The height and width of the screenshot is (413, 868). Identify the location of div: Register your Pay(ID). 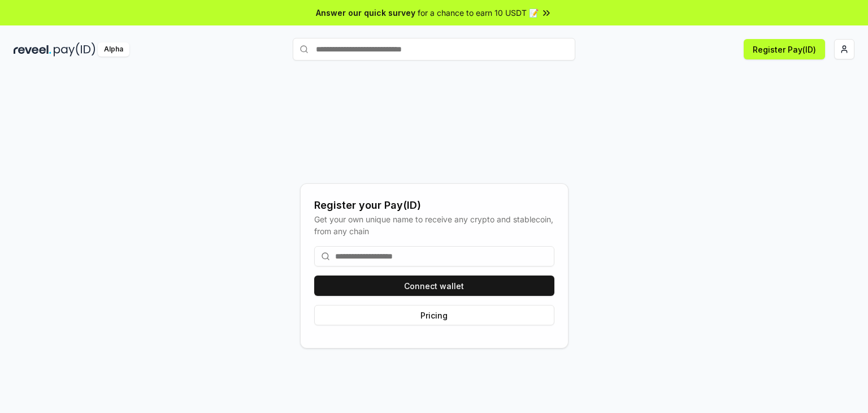
(434, 205).